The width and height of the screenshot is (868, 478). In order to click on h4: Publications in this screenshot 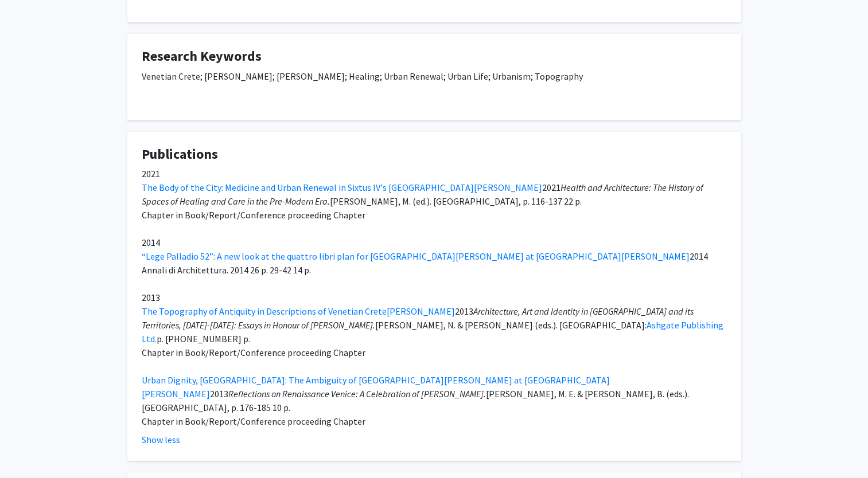, I will do `click(434, 154)`.